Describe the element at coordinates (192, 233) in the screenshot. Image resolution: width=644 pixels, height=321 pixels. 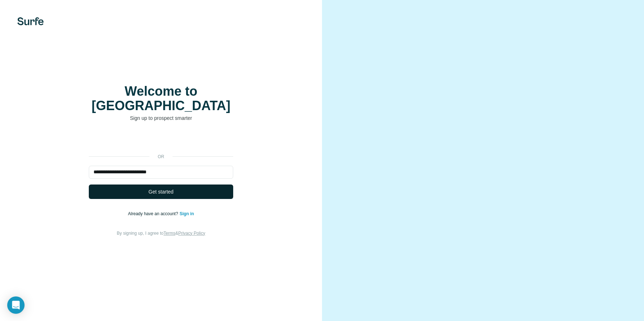
I see `a: Privacy Policy` at that location.